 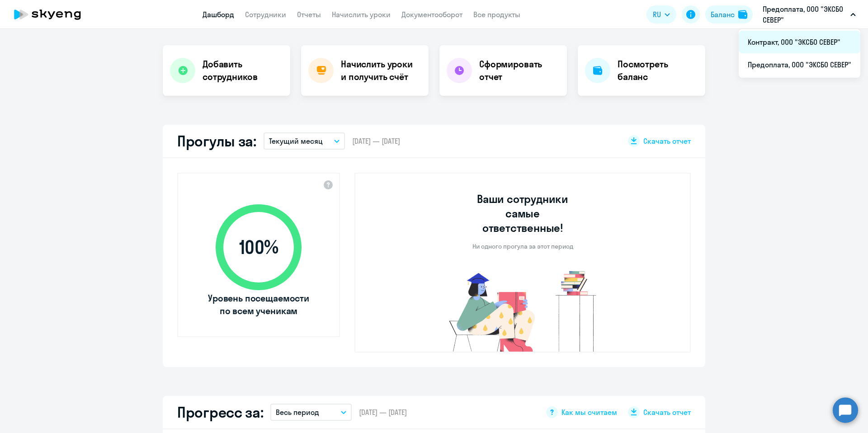 I want to click on span: Как мы считаем, so click(x=589, y=413).